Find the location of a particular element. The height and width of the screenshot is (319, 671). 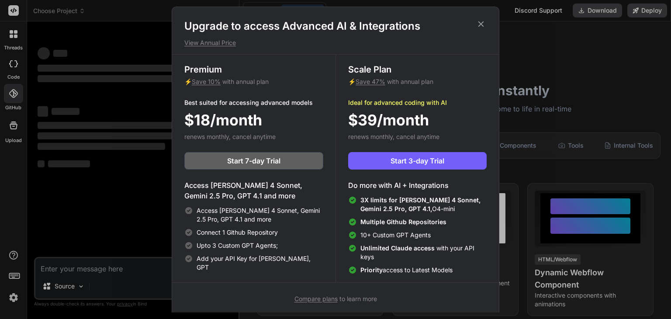

h1: Upgrade to access Advanced AI & Integrations is located at coordinates (336, 26).